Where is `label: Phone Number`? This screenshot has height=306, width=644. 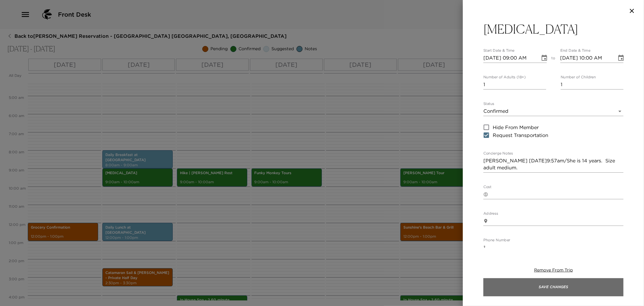
label: Phone Number is located at coordinates (497, 240).